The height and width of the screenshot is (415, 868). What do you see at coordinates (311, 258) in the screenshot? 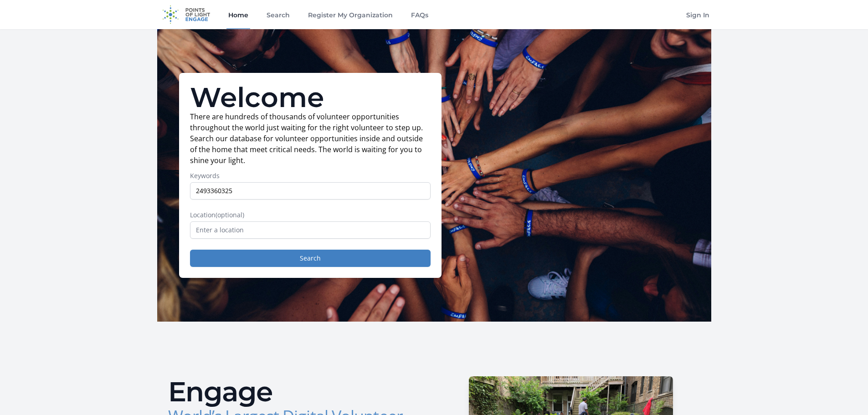
I see `button: Search` at bounding box center [311, 258].